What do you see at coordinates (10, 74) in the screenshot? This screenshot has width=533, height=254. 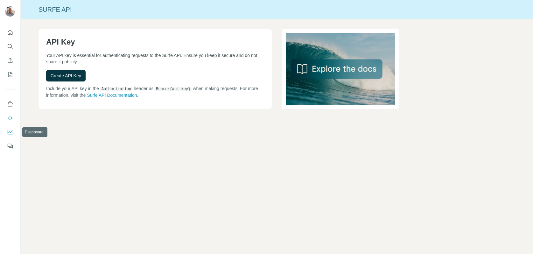 I see `button: My lists` at bounding box center [10, 74].